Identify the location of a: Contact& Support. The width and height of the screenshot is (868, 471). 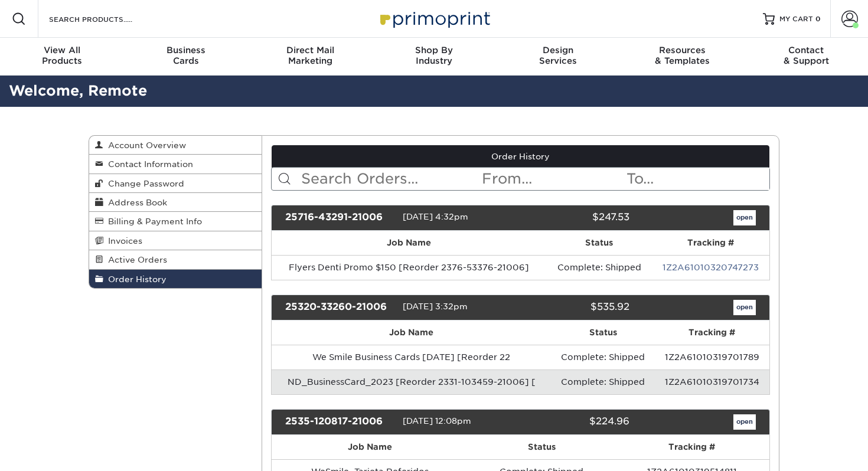
(806, 57).